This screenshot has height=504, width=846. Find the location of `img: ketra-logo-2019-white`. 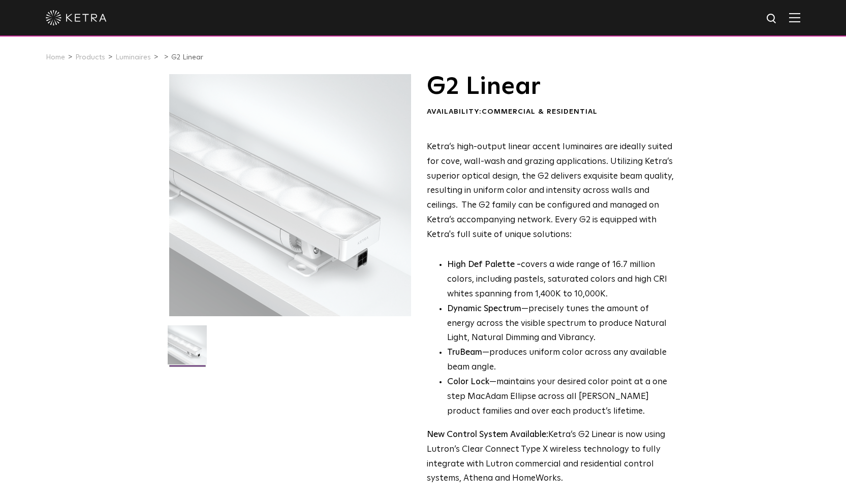

img: ketra-logo-2019-white is located at coordinates (76, 18).